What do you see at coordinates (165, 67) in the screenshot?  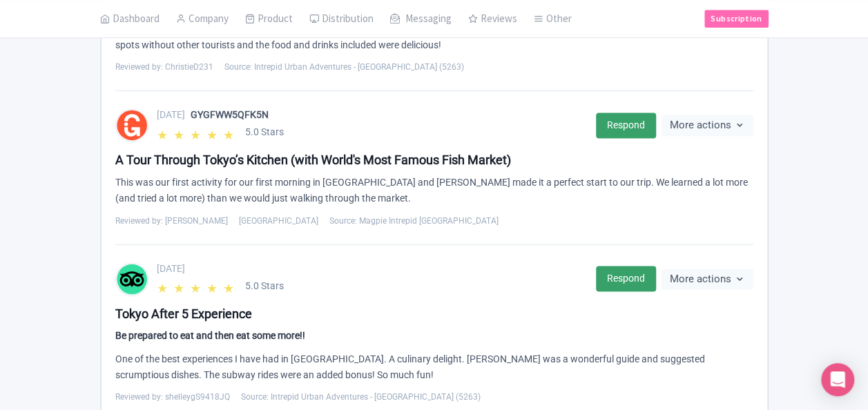 I see `span: Reviewed by: ChristieD231` at bounding box center [165, 67].